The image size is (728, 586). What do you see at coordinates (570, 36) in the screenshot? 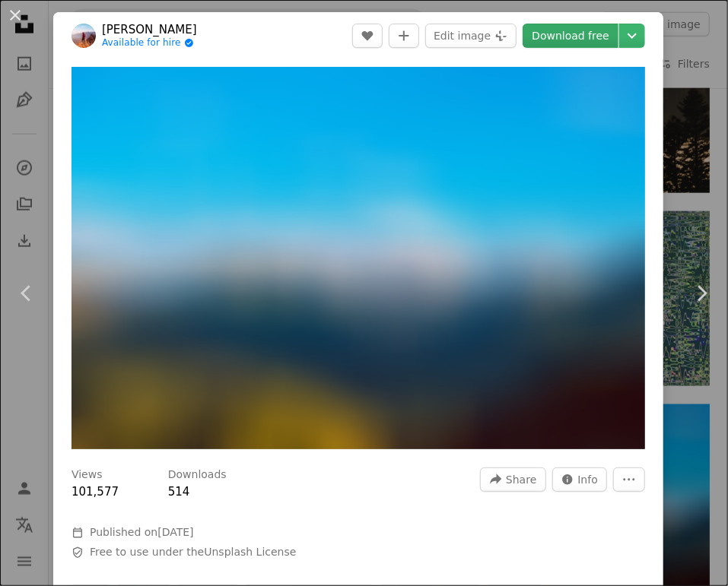
I see `a: Download free` at bounding box center [570, 36].